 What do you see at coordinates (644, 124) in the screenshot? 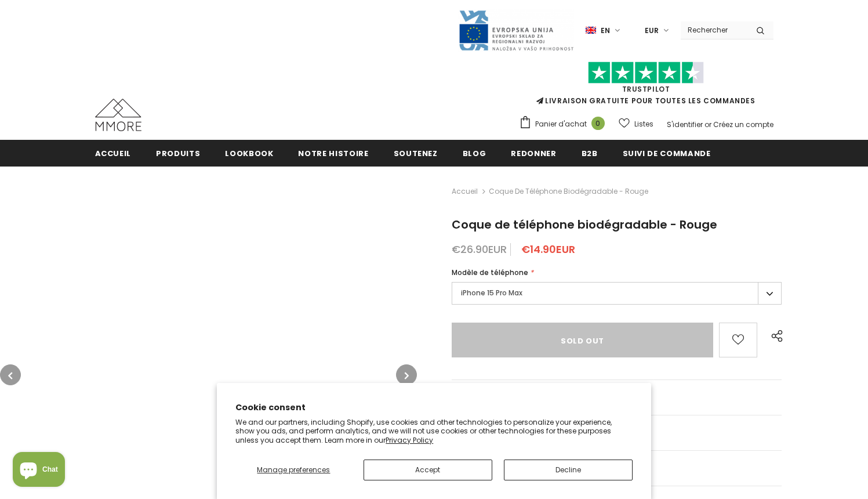
I see `span: Listes` at bounding box center [644, 124].